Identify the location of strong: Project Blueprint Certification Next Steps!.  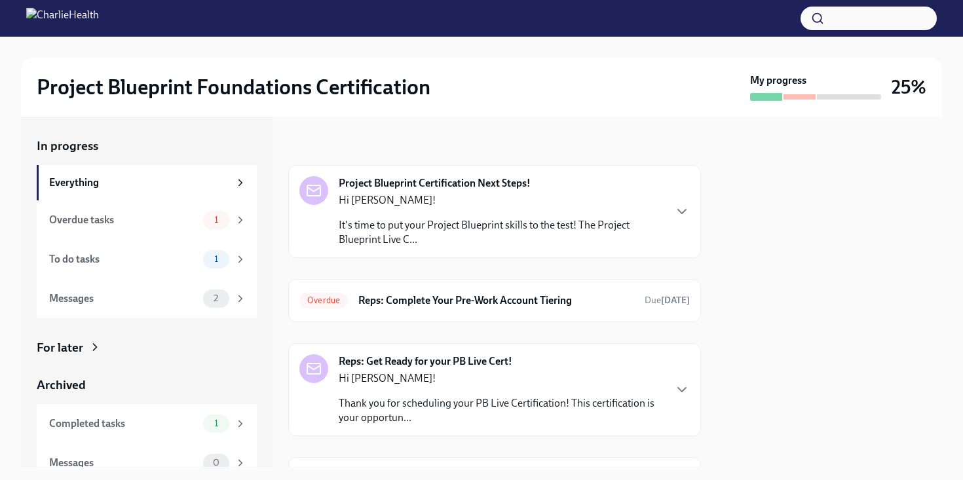
(434, 183).